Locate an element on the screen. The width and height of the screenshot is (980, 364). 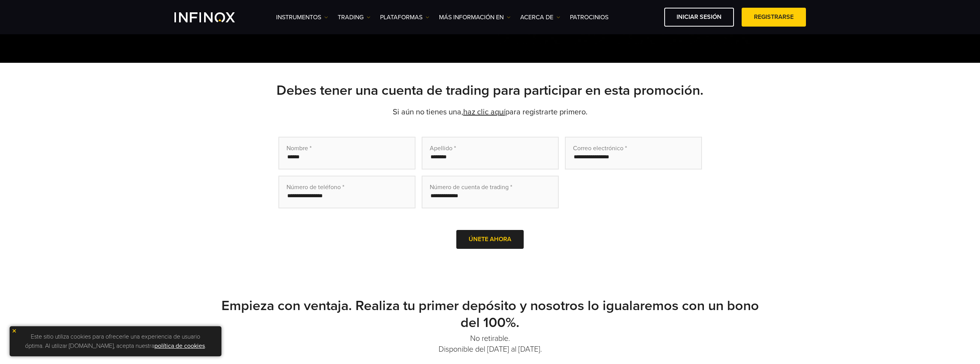
a: política de cookies is located at coordinates (180, 346).